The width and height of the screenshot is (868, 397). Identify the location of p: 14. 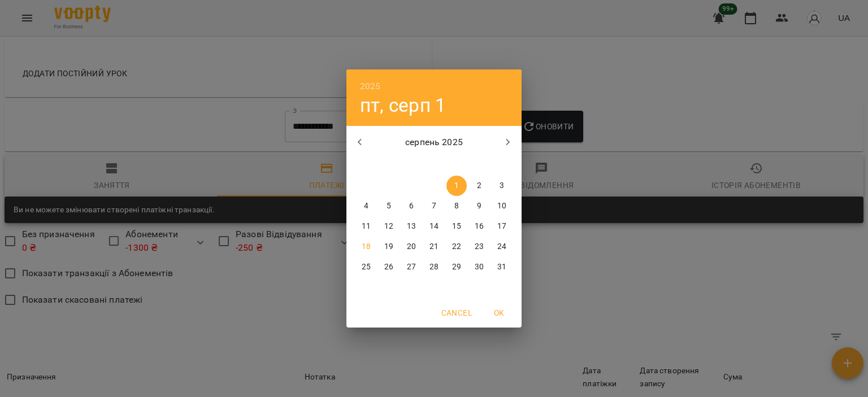
(434, 226).